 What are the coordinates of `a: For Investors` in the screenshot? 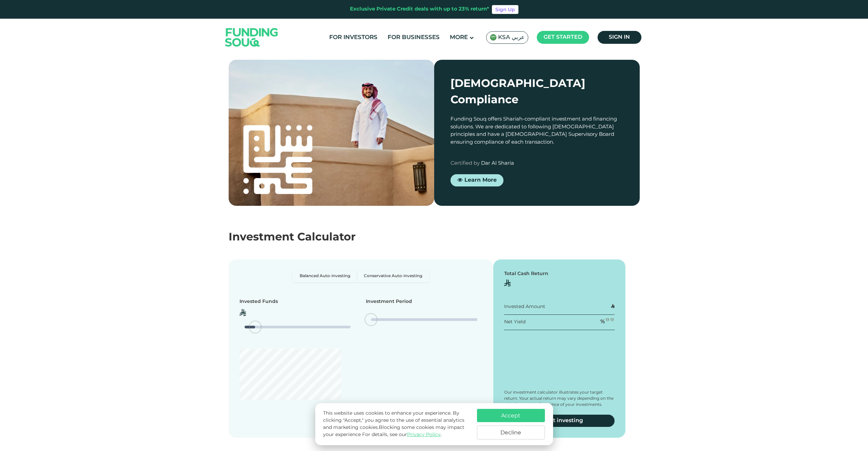 It's located at (354, 37).